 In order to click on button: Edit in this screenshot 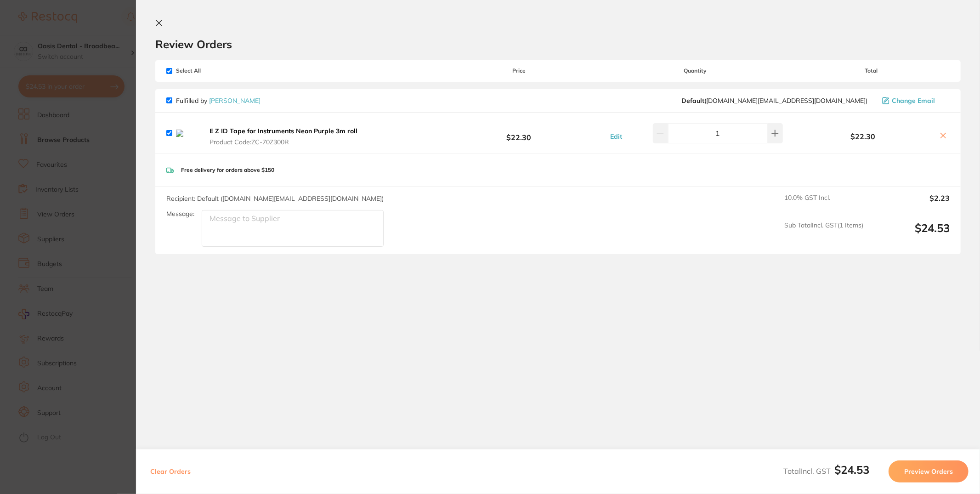, I will do `click(616, 136)`.